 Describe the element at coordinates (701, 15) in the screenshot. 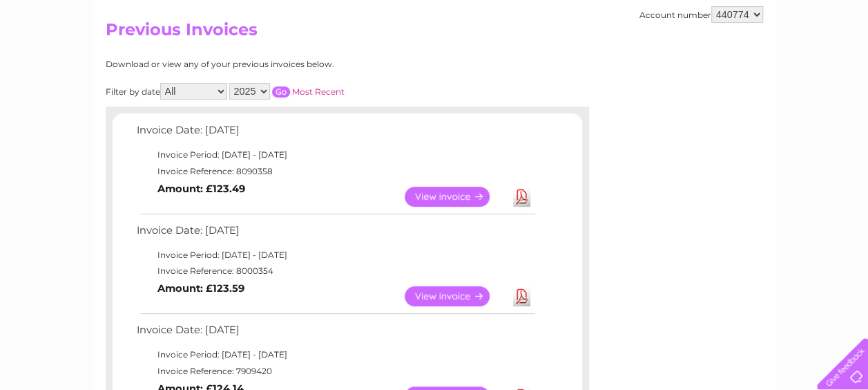

I see `div: Account number` at that location.